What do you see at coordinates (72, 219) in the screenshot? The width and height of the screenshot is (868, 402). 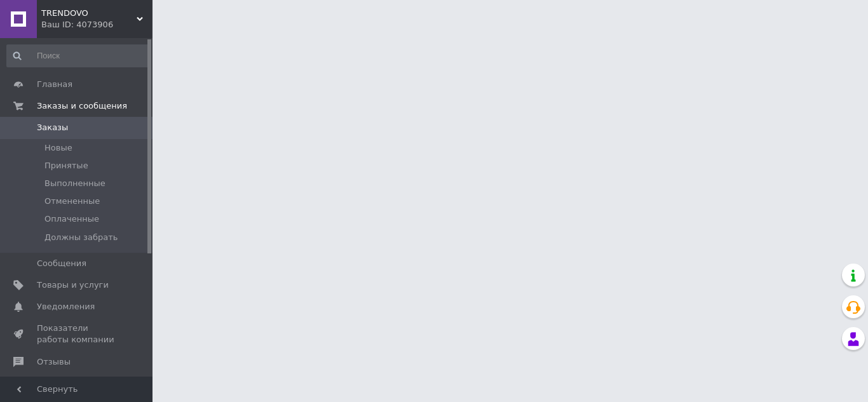 I see `span: Оплаченные` at bounding box center [72, 219].